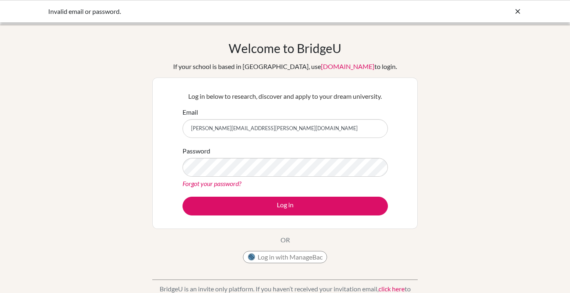 The height and width of the screenshot is (293, 570). Describe the element at coordinates (285, 48) in the screenshot. I see `h1: Welcome to BridgeU` at that location.